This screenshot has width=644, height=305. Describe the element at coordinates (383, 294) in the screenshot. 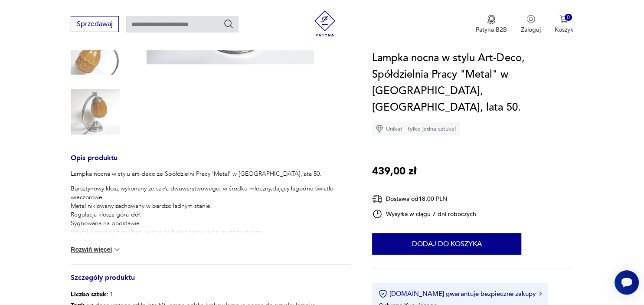

I see `img: Ikona certyfikatu` at that location.